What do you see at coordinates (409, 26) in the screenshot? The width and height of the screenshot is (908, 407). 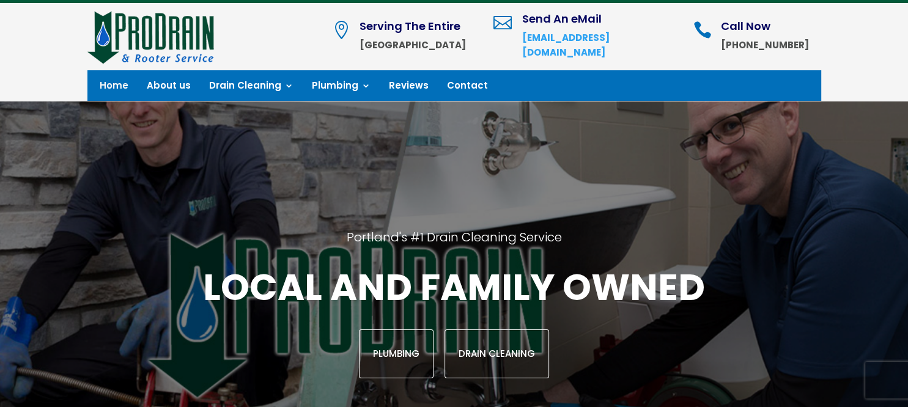 I see `span: Serving The Entire` at bounding box center [409, 26].